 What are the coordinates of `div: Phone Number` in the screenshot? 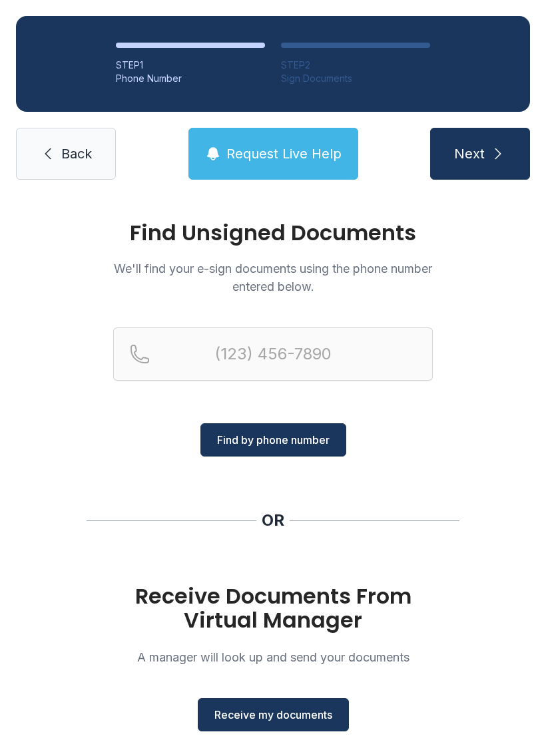 It's located at (190, 79).